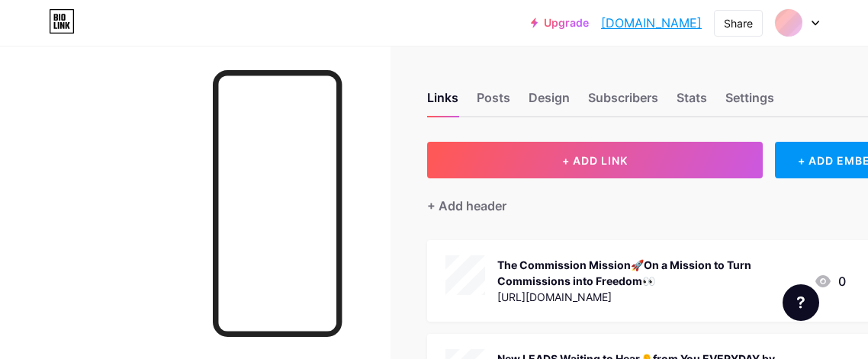 The height and width of the screenshot is (359, 868). What do you see at coordinates (493, 102) in the screenshot?
I see `div: Posts` at bounding box center [493, 102].